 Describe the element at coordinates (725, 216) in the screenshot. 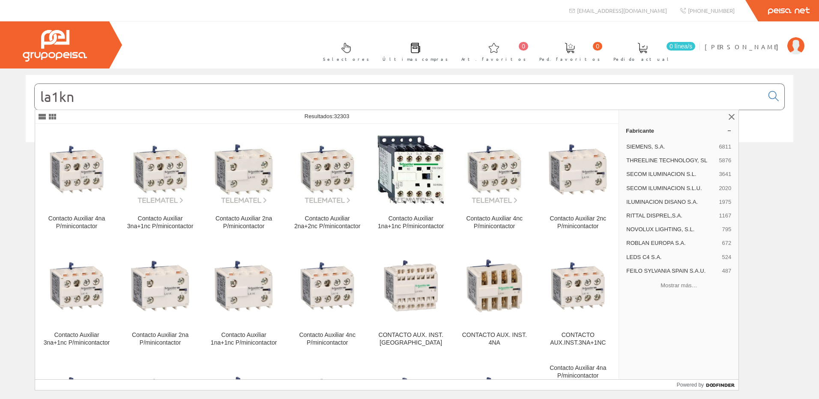

I see `span: 1167` at that location.